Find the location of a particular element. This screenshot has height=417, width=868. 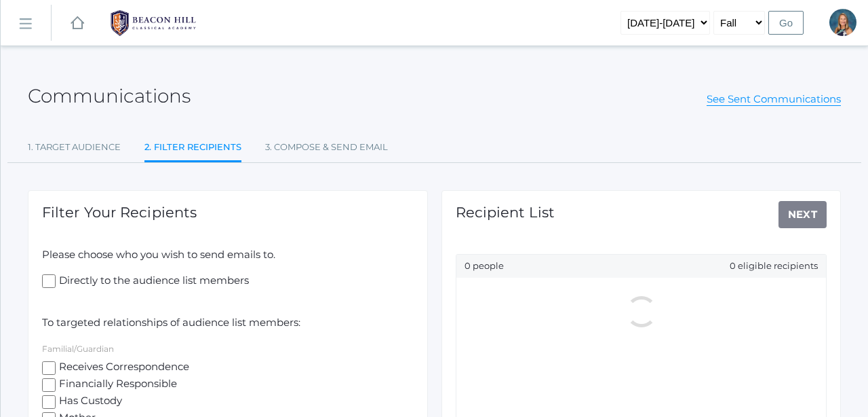

label: Familial/Guardian is located at coordinates (78, 348).